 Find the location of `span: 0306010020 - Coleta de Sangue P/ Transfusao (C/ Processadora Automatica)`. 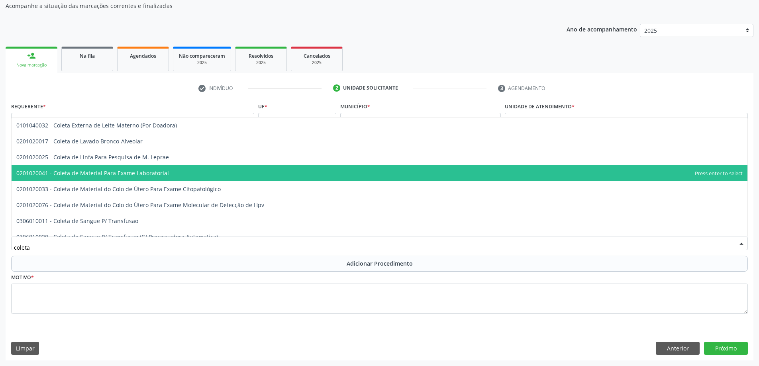

span: 0306010020 - Coleta de Sangue P/ Transfusao (C/ Processadora Automatica) is located at coordinates (117, 237).